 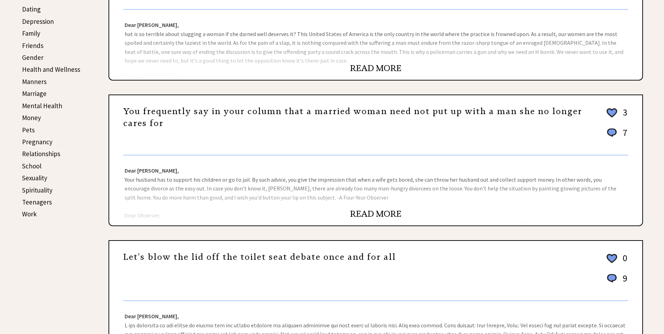 What do you see at coordinates (37, 202) in the screenshot?
I see `a: Teenagers` at bounding box center [37, 202].